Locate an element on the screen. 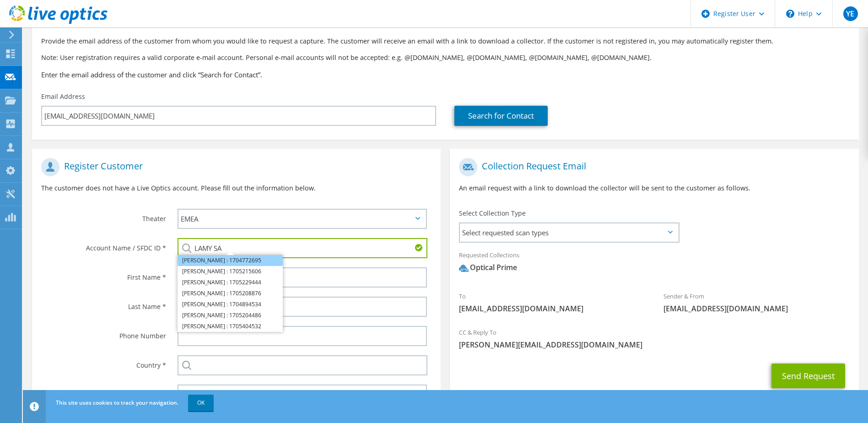 This screenshot has height=423, width=868. li: LAMY SA : 1705229444 is located at coordinates (230, 282).